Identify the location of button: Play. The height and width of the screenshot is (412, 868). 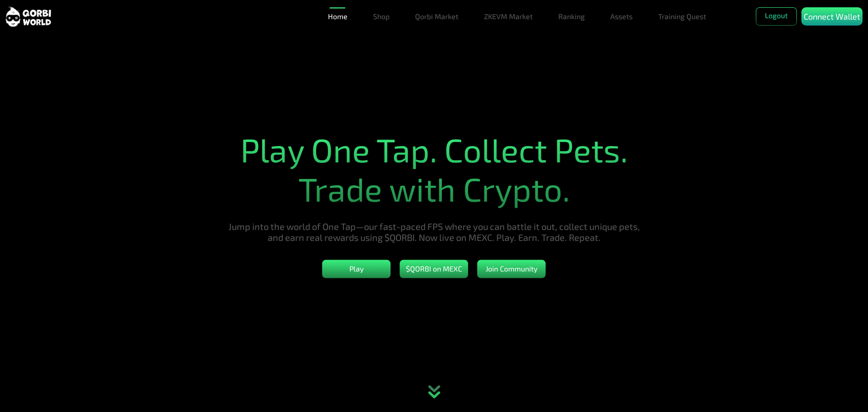
(357, 270).